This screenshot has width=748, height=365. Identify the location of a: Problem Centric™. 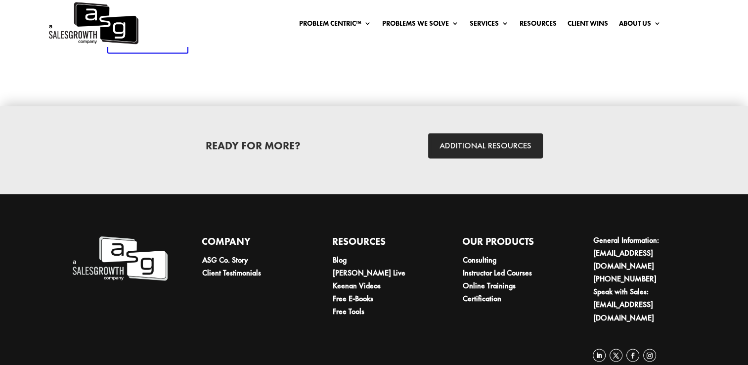
(335, 25).